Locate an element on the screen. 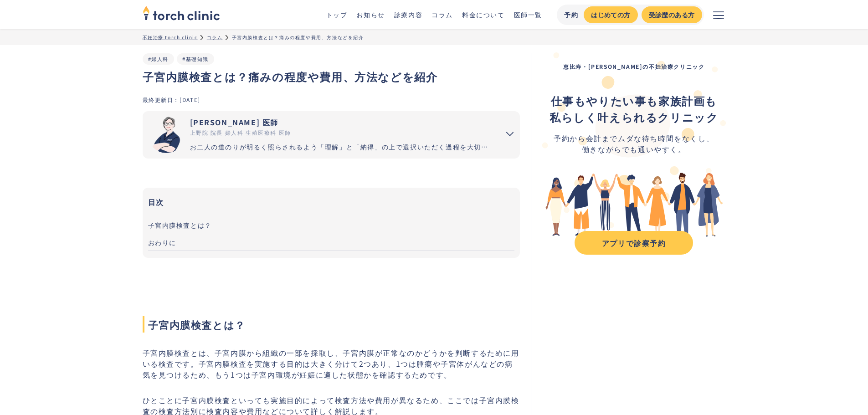 This screenshot has height=415, width=868. p: 子宮内膜検査とは、子宮内膜から組織の一部を採取し、子宮内膜が正常なのかどうかを判断するために用いる検査です。子宮内膜検査を実施する目的は大きく分けて2つあり、1つは腫瘍や子宮体がんなどの病気を見... is located at coordinates (331, 363).